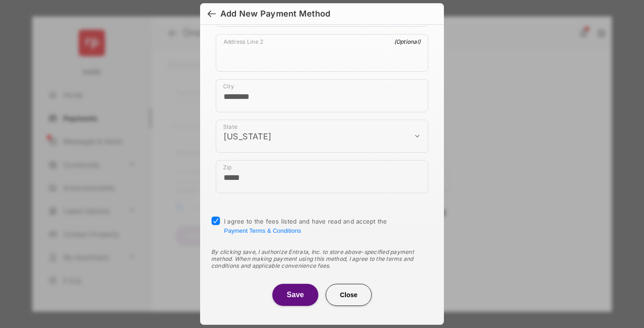 The width and height of the screenshot is (644, 328). I want to click on div: payment_method_screening[postal_addresses][postalCode], so click(322, 177).